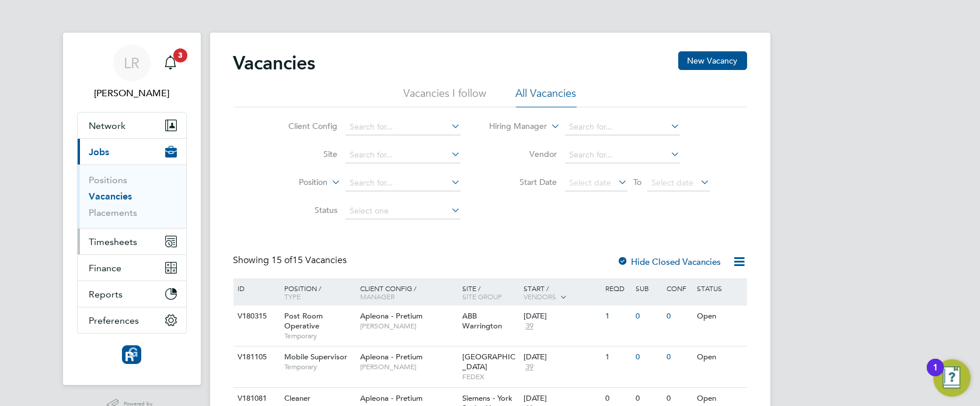 The image size is (980, 406). I want to click on li: Vacancies I follow, so click(445, 97).